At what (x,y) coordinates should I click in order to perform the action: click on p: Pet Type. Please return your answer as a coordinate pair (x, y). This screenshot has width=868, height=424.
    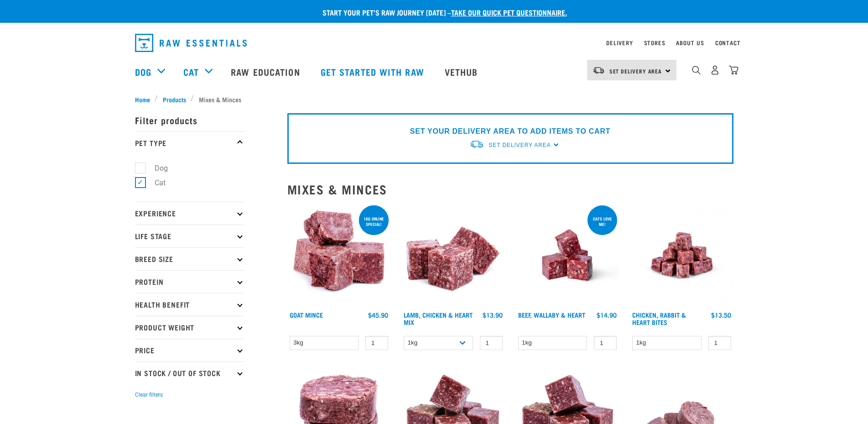
    Looking at the image, I should click on (190, 143).